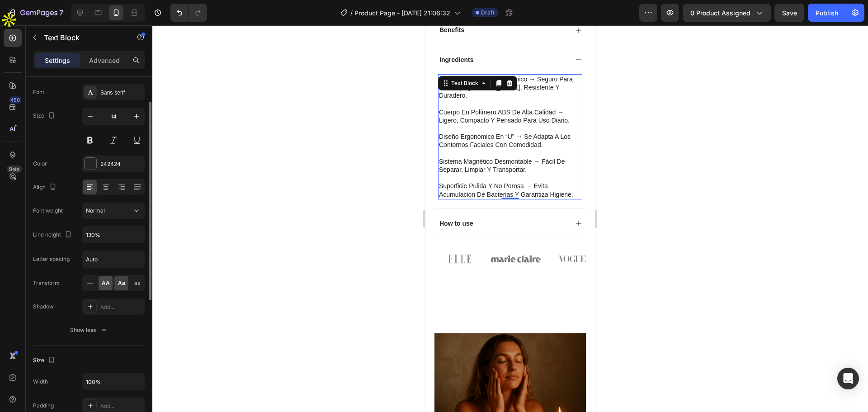 This screenshot has height=412, width=868. Describe the element at coordinates (46, 187) in the screenshot. I see `div: Align` at that location.